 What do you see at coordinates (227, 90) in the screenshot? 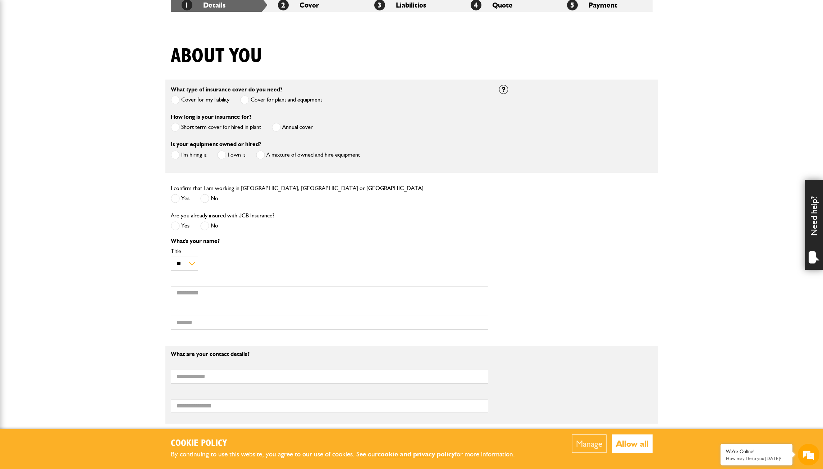
I see `label: What type of insurance cover do you need?` at bounding box center [227, 90].